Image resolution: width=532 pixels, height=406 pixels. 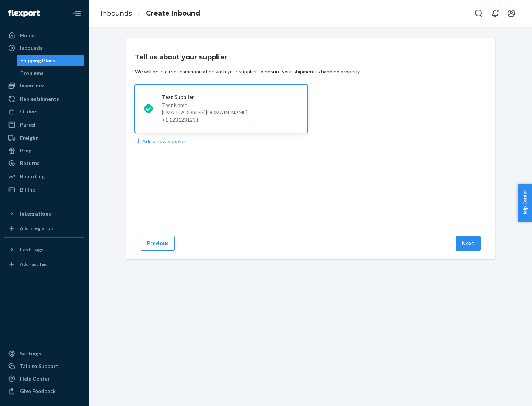 What do you see at coordinates (32, 73) in the screenshot?
I see `div: Problems` at bounding box center [32, 73].